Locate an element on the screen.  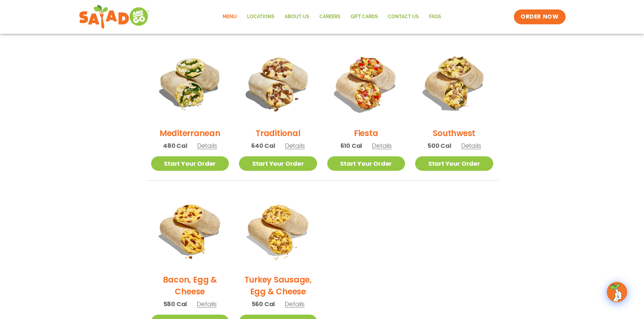
h2: Southwest is located at coordinates (454, 133).